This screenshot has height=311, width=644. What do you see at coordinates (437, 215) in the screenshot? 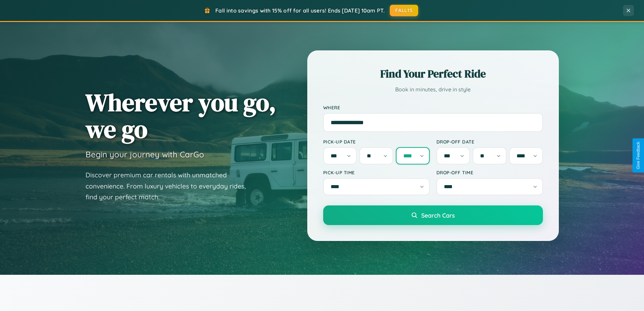
I see `span: Search Cars` at bounding box center [437, 215].